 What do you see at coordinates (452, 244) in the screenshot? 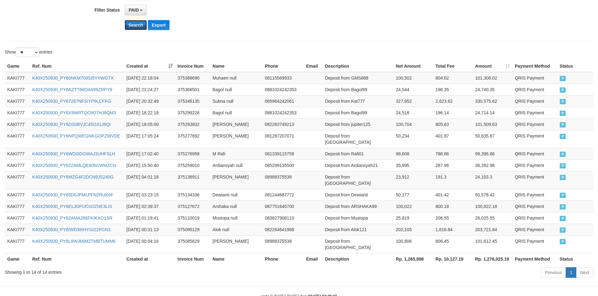
I see `td: 806.45` at bounding box center [452, 244].